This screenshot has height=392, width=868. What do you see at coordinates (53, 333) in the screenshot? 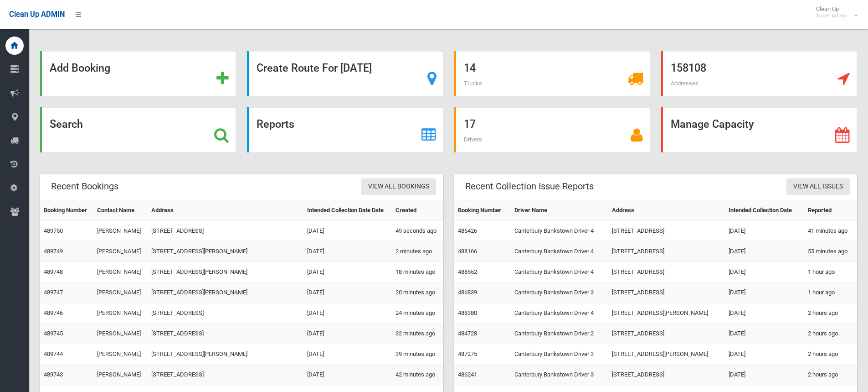
I see `a: 489745` at bounding box center [53, 333].